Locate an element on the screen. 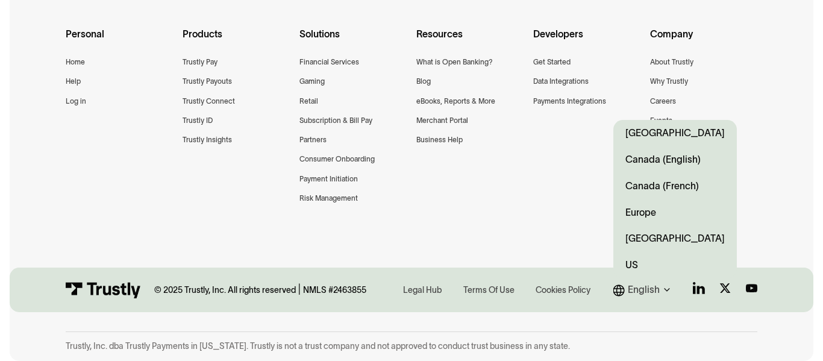  div: Financial Services is located at coordinates (329, 62).